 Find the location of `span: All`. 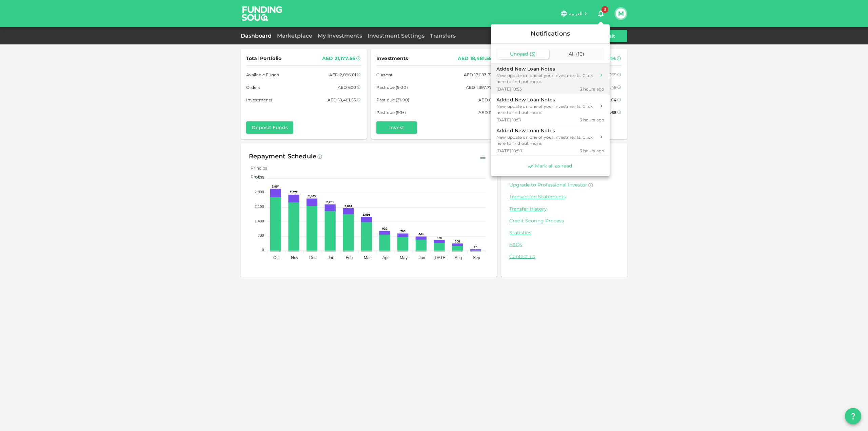

span: All is located at coordinates (571, 54).